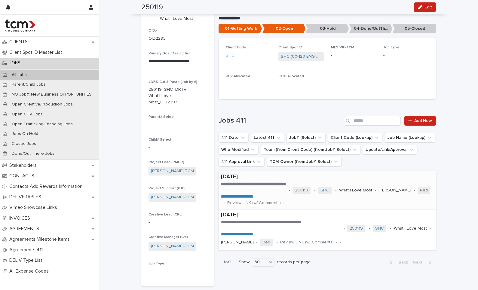 The image size is (478, 290). Describe the element at coordinates (259, 262) in the screenshot. I see `div: 30` at that location.